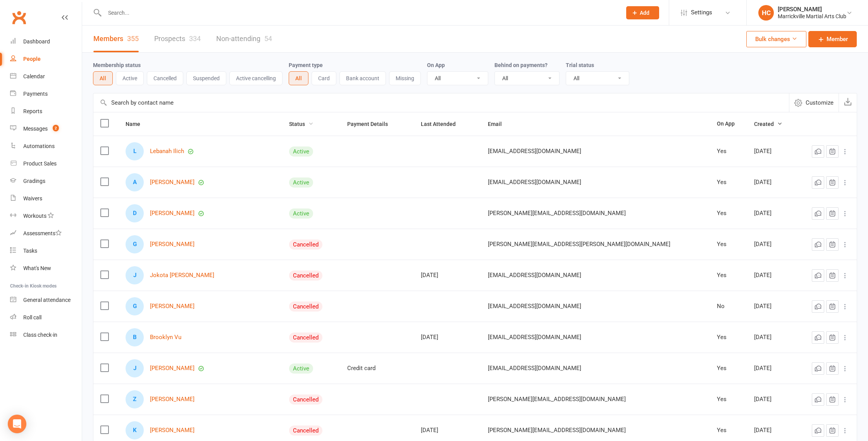 Image resolution: width=868 pixels, height=441 pixels. I want to click on div: Open Intercom Messenger, so click(17, 424).